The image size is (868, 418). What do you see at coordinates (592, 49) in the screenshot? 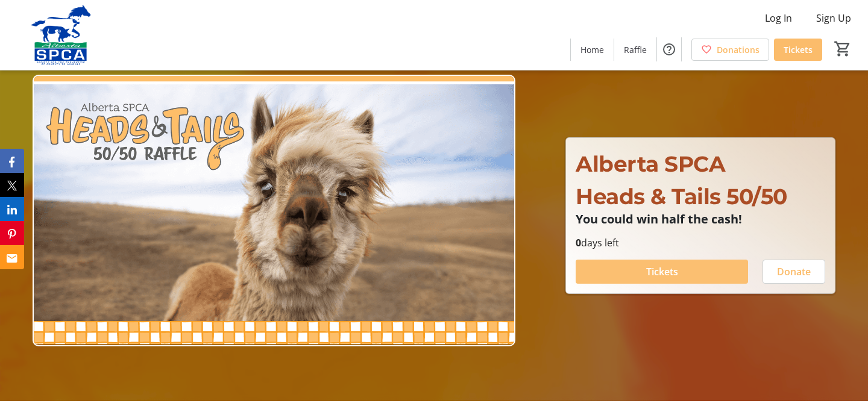
I see `span: Home` at bounding box center [592, 49].